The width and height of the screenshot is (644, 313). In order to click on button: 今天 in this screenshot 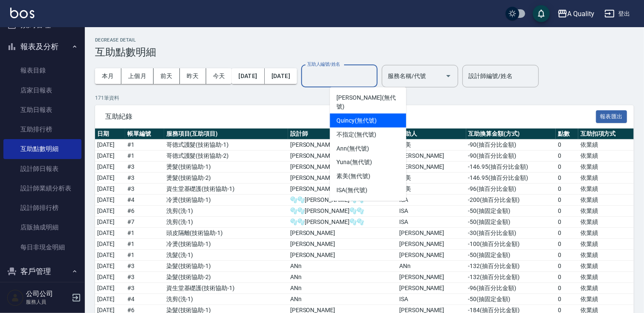, I will do `click(219, 76)`.